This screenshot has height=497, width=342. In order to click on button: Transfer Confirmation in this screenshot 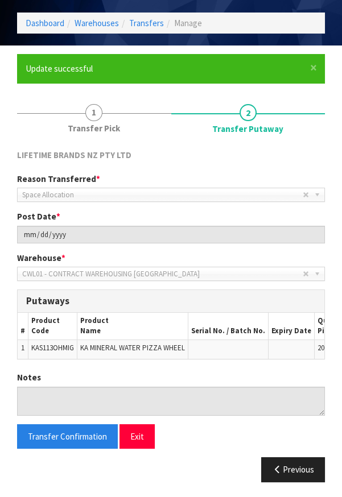, I will do `click(67, 436)`.